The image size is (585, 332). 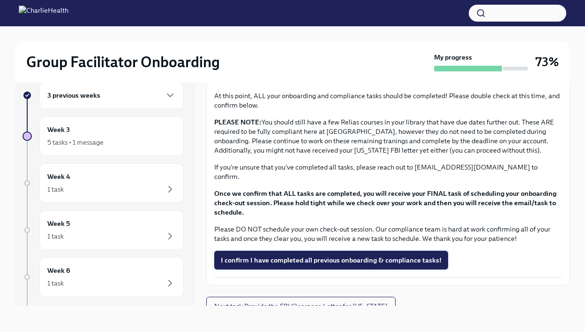 What do you see at coordinates (547, 62) in the screenshot?
I see `h3: 73%` at bounding box center [547, 62].